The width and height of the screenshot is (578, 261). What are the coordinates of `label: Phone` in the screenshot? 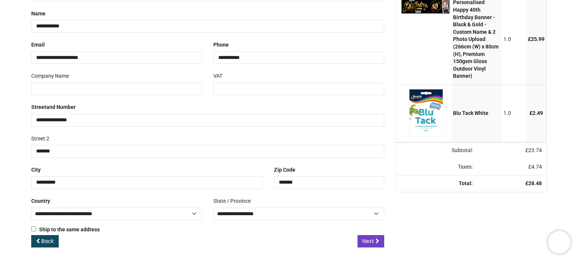 It's located at (221, 45).